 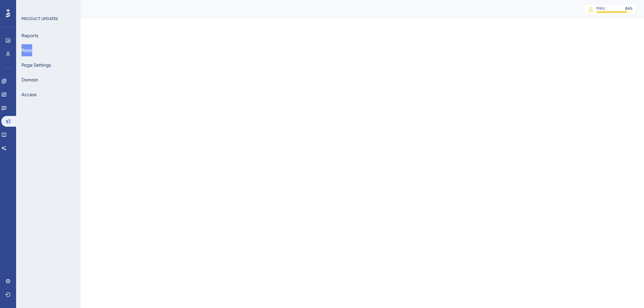 What do you see at coordinates (600, 8) in the screenshot?
I see `div: MAU` at bounding box center [600, 8].